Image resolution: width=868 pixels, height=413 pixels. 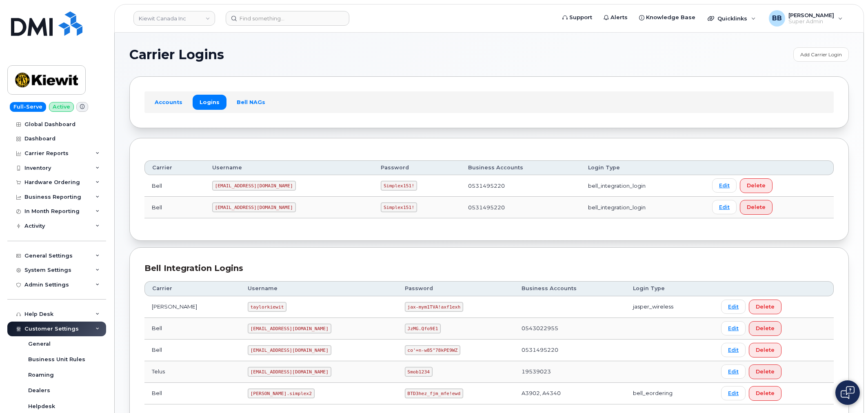 I want to click on td: 0543022955, so click(x=570, y=329).